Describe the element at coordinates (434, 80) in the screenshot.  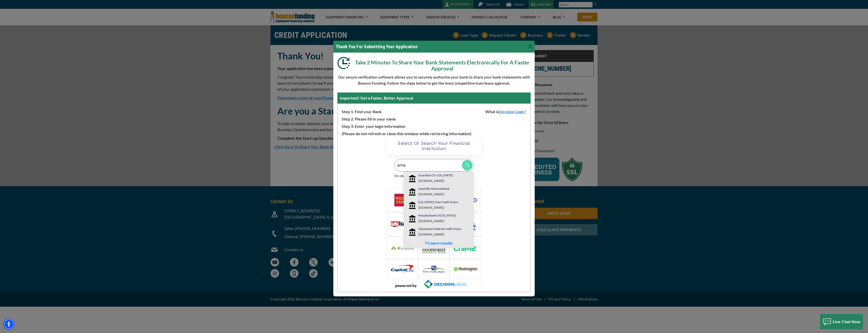
I see `p: Our secure verification software allows you to securely authorize your bank to share your bank st...` at that location.